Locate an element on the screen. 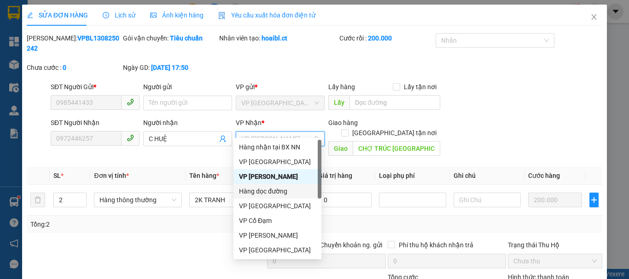 The height and width of the screenshot is (279, 629). span: VP Bình Lộc is located at coordinates (280, 103).